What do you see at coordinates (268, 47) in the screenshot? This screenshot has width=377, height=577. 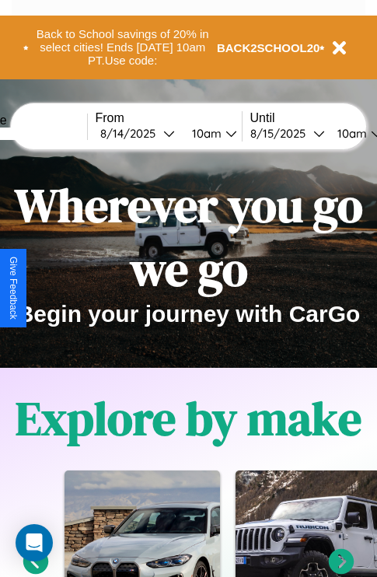 I see `b: BACK2SCHOOL20` at bounding box center [268, 47].